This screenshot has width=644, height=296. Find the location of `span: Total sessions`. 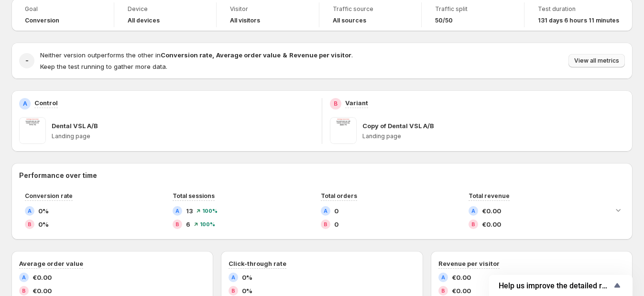

span: Total sessions is located at coordinates (194, 196).